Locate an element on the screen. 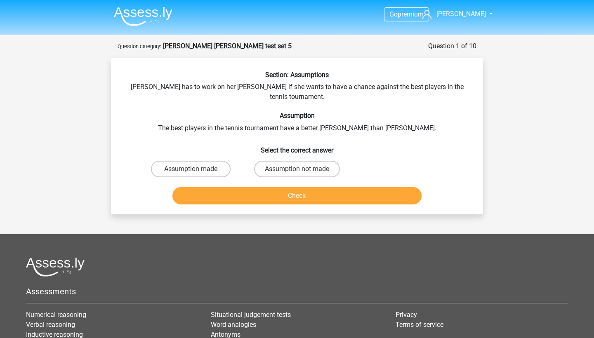 The width and height of the screenshot is (594, 338). h5: Assessments is located at coordinates (297, 292).